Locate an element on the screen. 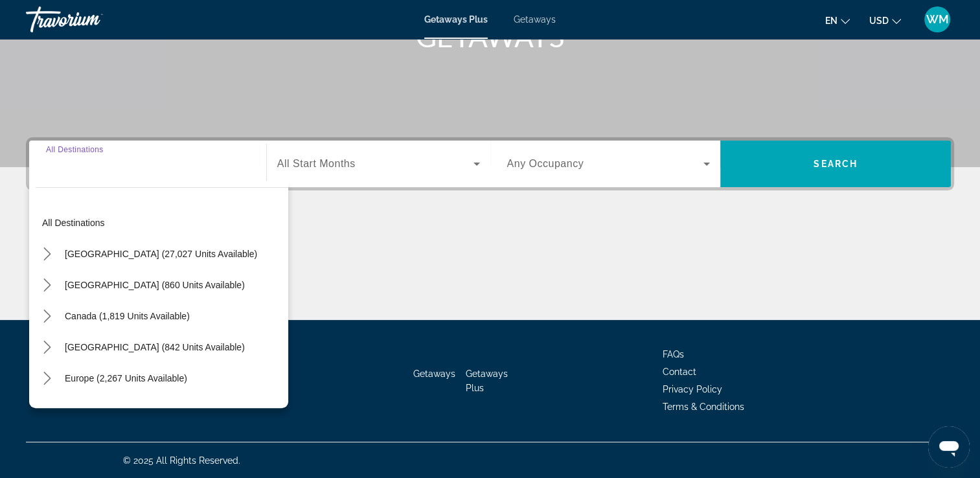 This screenshot has width=980, height=478. span: FAQs is located at coordinates (673, 354).